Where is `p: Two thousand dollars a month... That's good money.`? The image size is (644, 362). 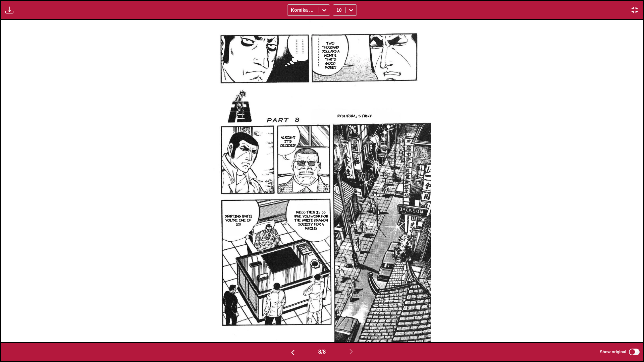
p: Two thousand dollars a month... That's good money. is located at coordinates (330, 55).